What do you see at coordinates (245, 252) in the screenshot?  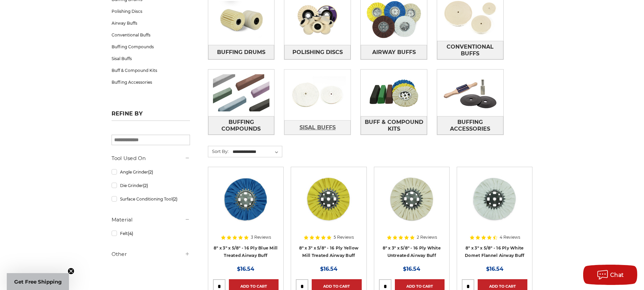 I see `a: 8" x 3" x 5/8" - 16 Ply Blue Mill Treated Airway Buff` at bounding box center [245, 252].